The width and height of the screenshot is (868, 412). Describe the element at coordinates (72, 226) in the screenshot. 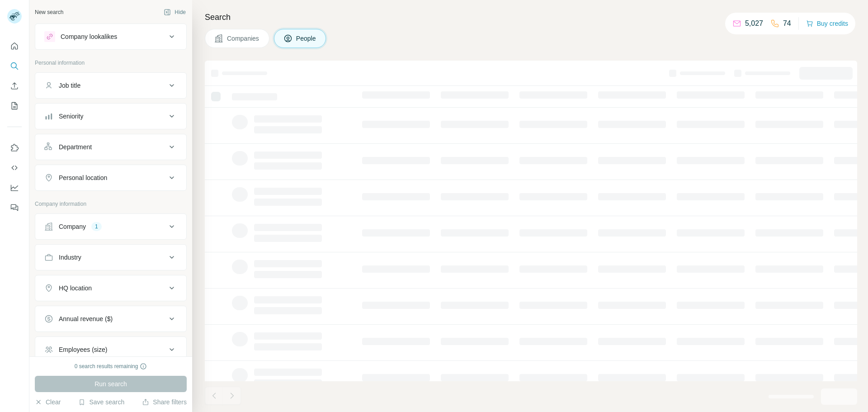

I see `div: Company` at that location.